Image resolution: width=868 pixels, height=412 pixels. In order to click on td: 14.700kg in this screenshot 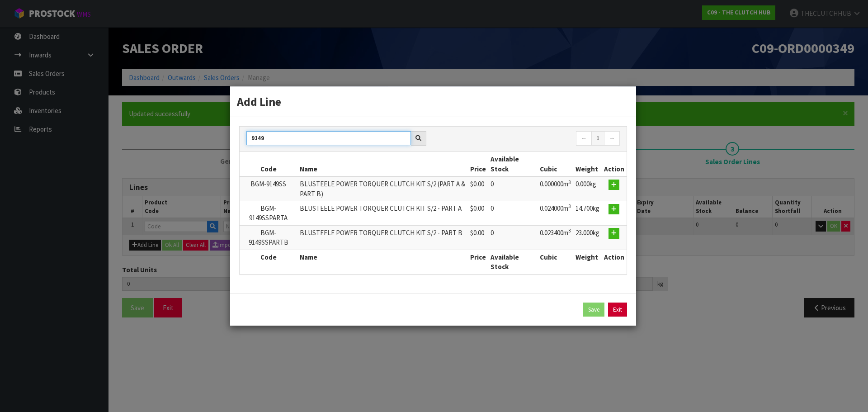, I will do `click(587, 213)`.